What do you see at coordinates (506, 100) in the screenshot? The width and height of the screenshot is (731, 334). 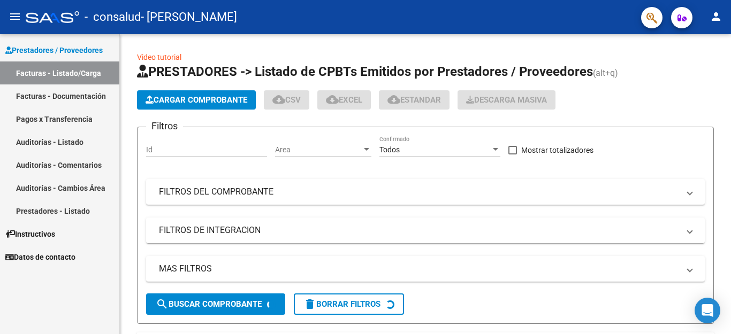 I see `button: Descarga Masiva` at bounding box center [506, 100].